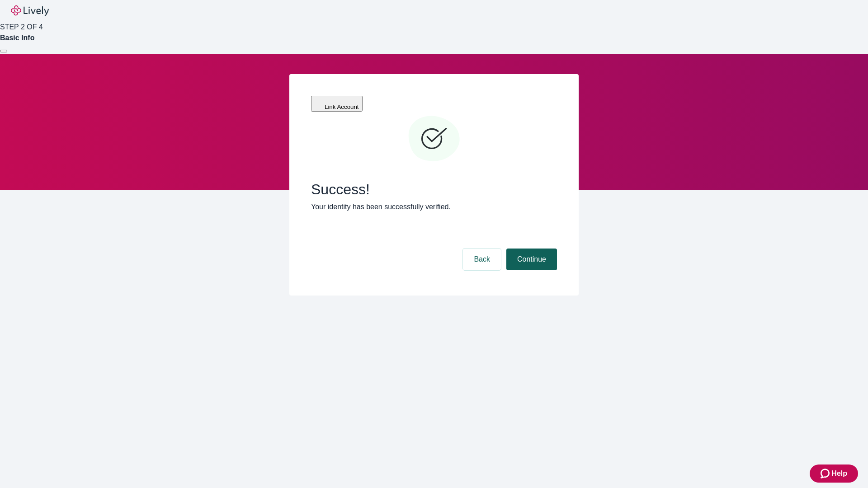  Describe the element at coordinates (531, 259) in the screenshot. I see `button: Continue` at that location.